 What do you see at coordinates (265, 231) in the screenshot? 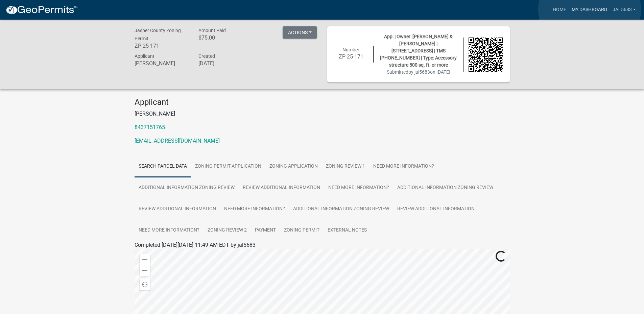
I see `a: Payment` at bounding box center [265, 231].